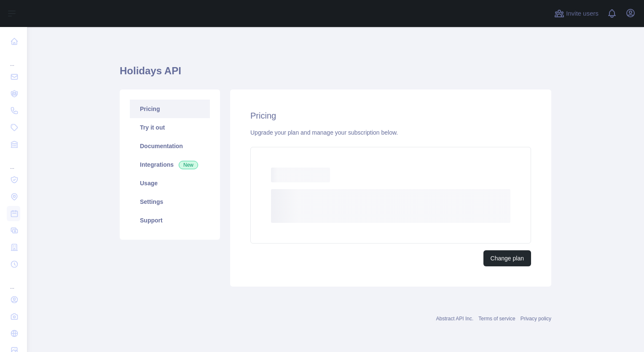 This screenshot has height=352, width=644. I want to click on a: Documentation, so click(170, 146).